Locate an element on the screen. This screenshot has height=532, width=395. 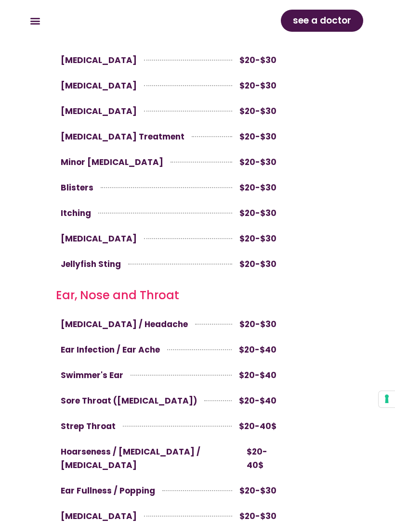
div: Menu Toggle is located at coordinates (35, 20).